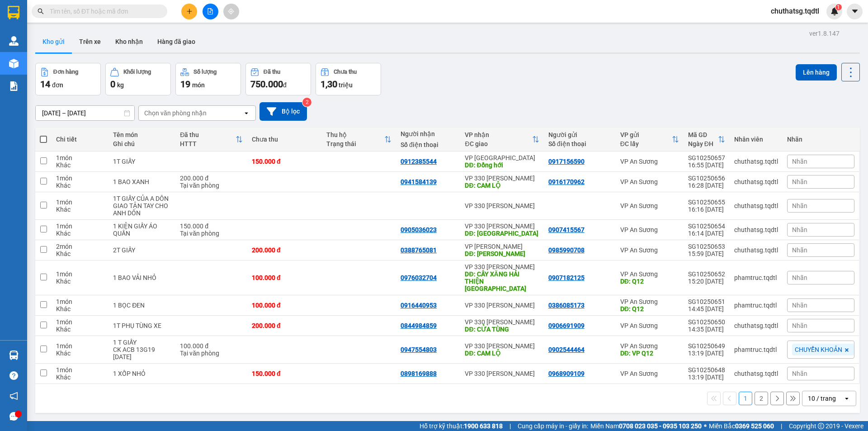 The height and width of the screenshot is (431, 868). What do you see at coordinates (356, 135) in the screenshot?
I see `div: Thu hộ` at bounding box center [356, 135].